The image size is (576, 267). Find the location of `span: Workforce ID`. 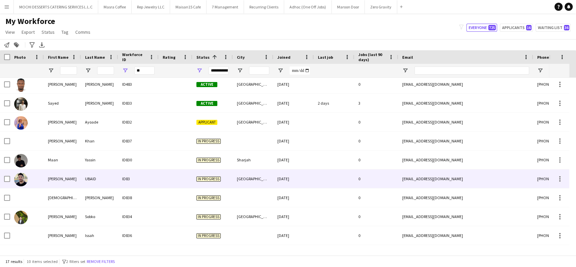

span: Workforce ID is located at coordinates (134, 57).